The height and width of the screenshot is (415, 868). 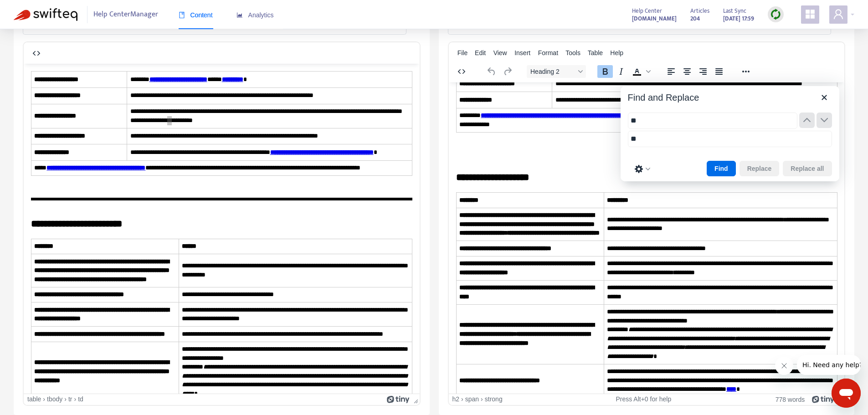 What do you see at coordinates (776, 14) in the screenshot?
I see `img: sync.dc5367851b00ba804db3.png` at bounding box center [776, 14].